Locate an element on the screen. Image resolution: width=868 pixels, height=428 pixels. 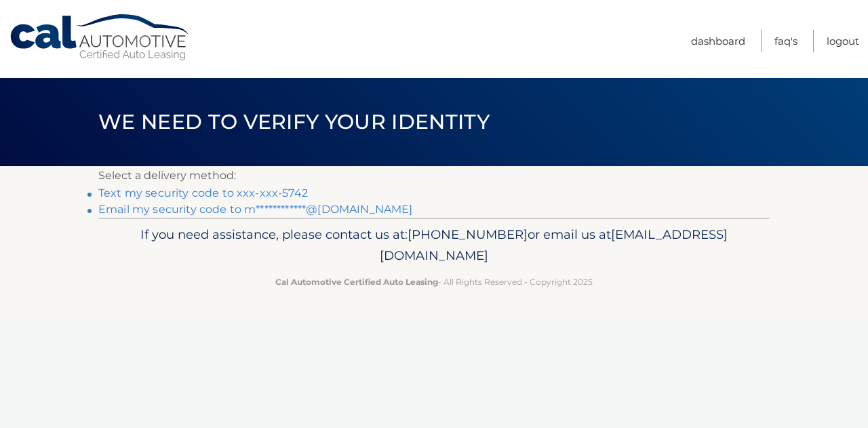
p: - All Rights Reserved - Copyright 2025 is located at coordinates (434, 282).